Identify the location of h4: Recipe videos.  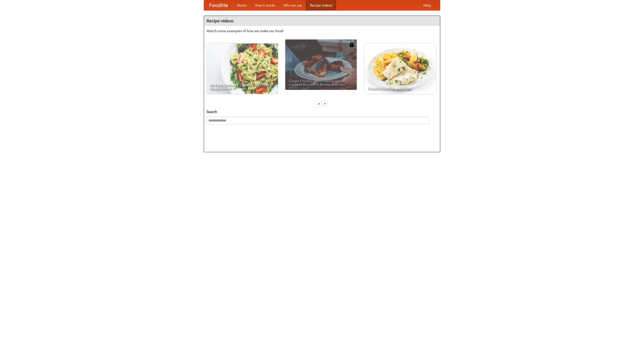
(322, 21).